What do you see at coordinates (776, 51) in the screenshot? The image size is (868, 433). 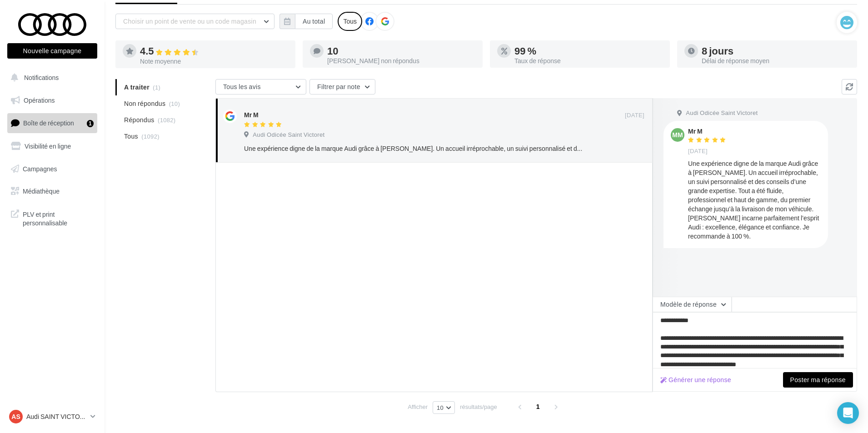 I see `div: 8 jours` at bounding box center [776, 51].